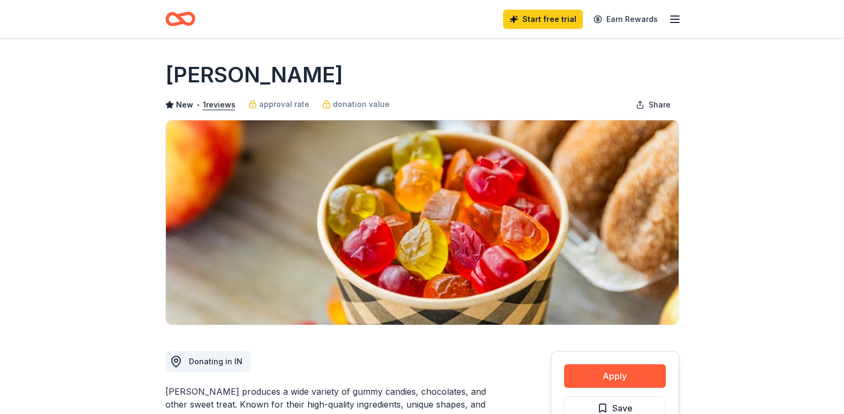 Image resolution: width=844 pixels, height=414 pixels. What do you see at coordinates (543, 19) in the screenshot?
I see `a: Start free trial` at bounding box center [543, 19].